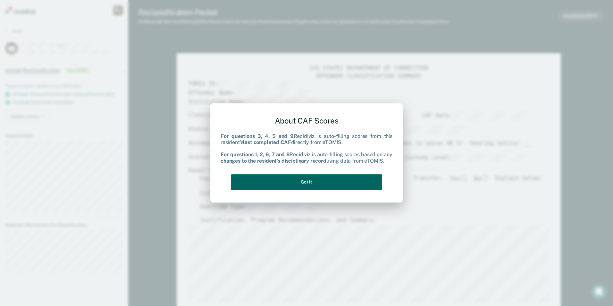  I want to click on b: For questions 3, 4, 5 and 9, so click(257, 136).